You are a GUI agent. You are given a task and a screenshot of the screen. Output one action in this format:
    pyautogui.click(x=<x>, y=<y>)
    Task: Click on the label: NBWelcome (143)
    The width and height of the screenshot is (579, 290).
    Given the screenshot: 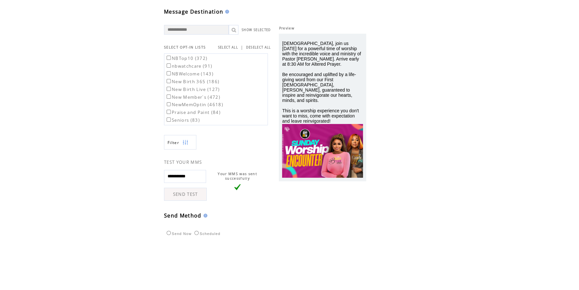 What is the action you would take?
    pyautogui.click(x=189, y=74)
    